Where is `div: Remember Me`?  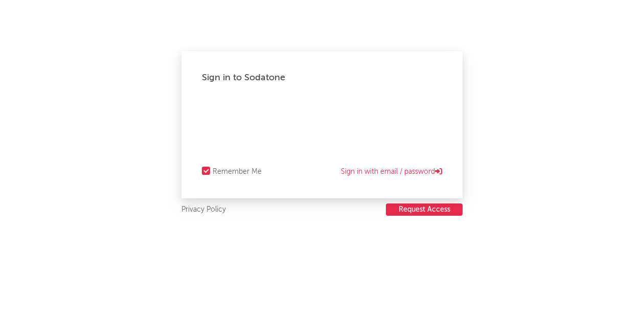 div: Remember Me is located at coordinates (237, 172).